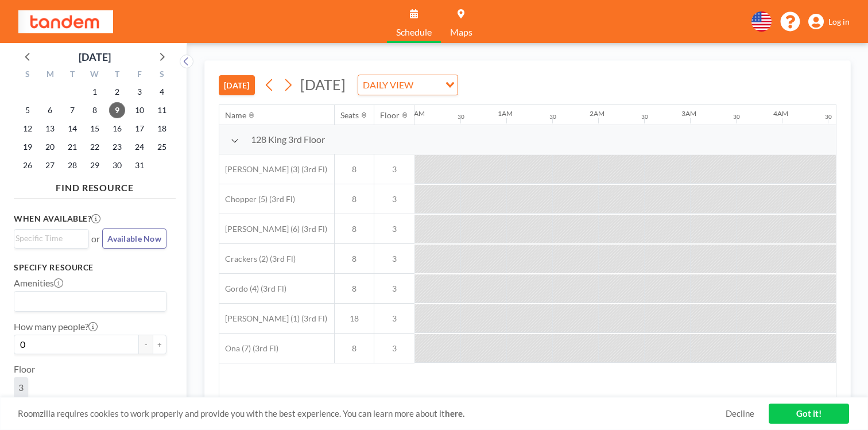 The height and width of the screenshot is (430, 868). Describe the element at coordinates (56, 327) in the screenshot. I see `label: How many people?` at that location.